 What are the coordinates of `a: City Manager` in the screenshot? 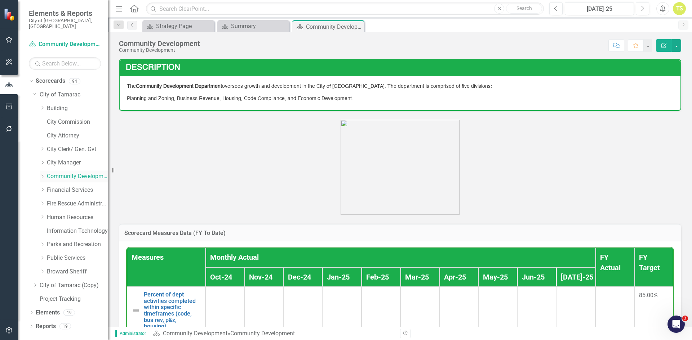 It's located at (77, 163).